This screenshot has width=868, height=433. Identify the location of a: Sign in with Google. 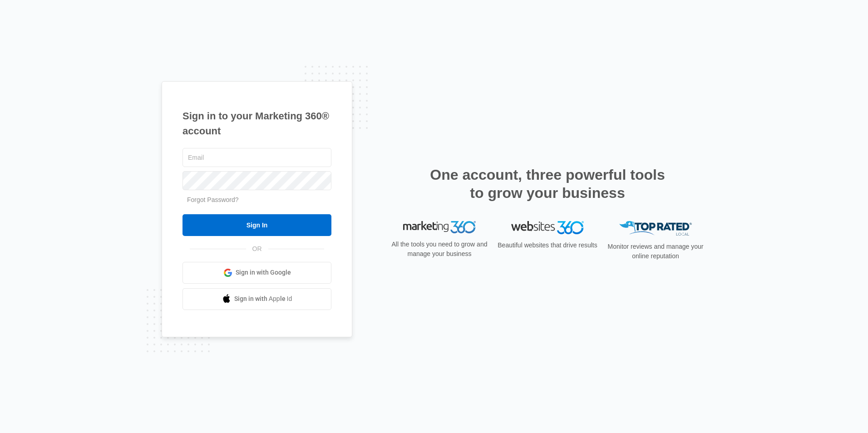
(257, 273).